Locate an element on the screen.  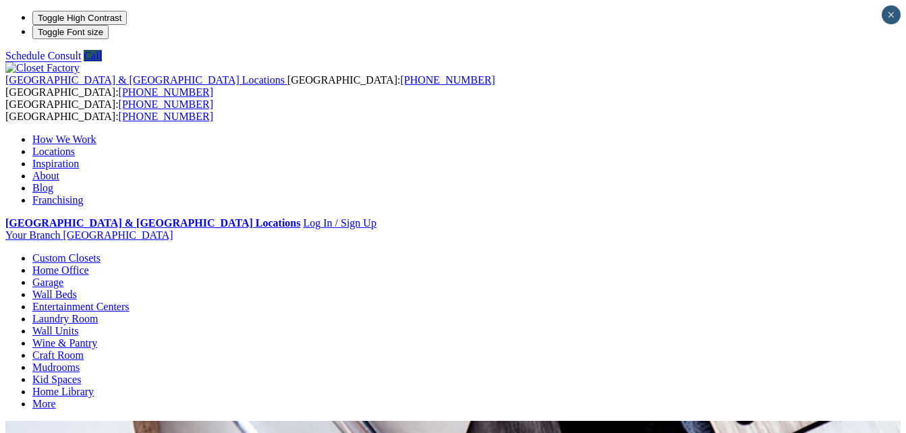
a: About is located at coordinates (46, 175).